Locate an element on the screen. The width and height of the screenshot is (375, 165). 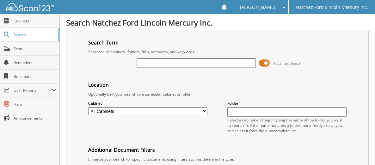
div: Optionally limit your search to a particular cabinet or folder is located at coordinates (217, 94).